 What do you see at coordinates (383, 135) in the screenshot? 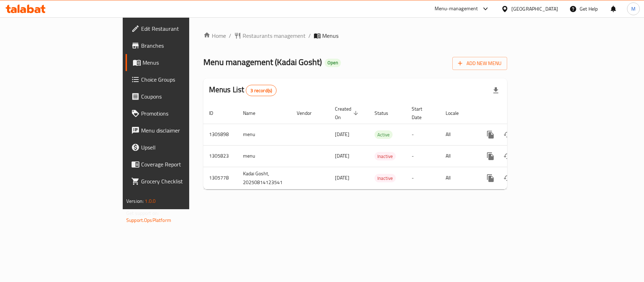
I see `span: Active` at bounding box center [383, 135].